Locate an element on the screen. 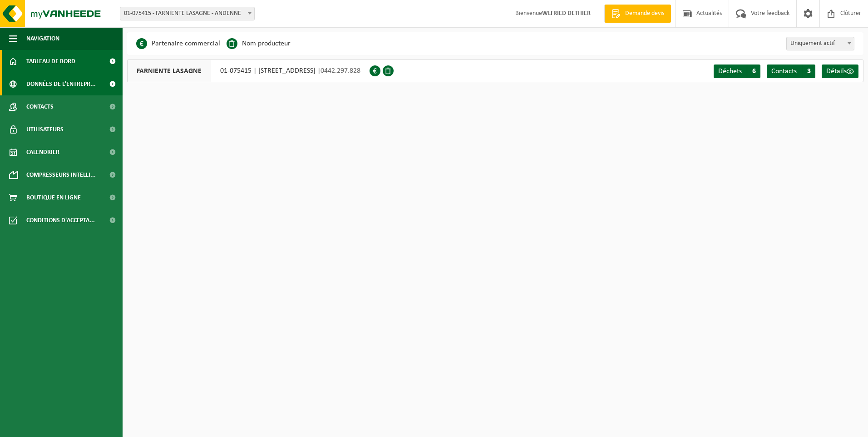 This screenshot has width=868, height=437. li: Partenaire commercial is located at coordinates (178, 44).